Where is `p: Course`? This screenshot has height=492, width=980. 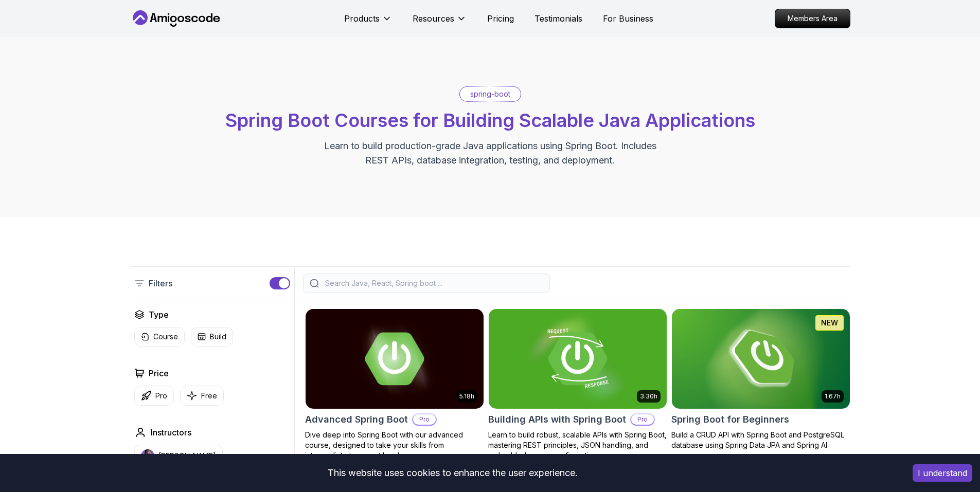
p: Course is located at coordinates (166, 337).